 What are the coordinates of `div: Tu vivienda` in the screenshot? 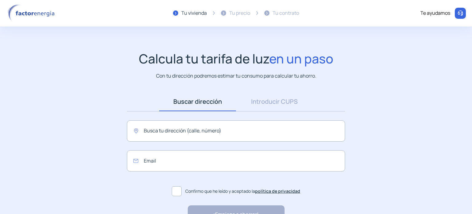 It's located at (194, 13).